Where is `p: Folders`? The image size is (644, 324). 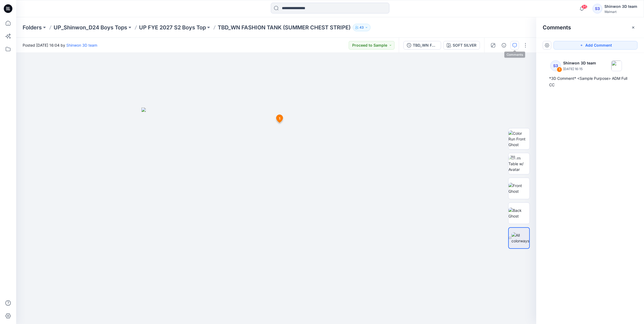 p: Folders is located at coordinates (32, 28).